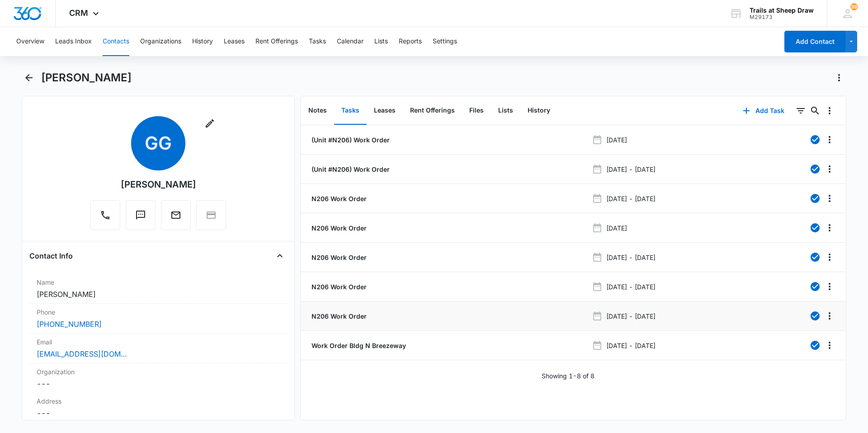 The height and width of the screenshot is (433, 868). What do you see at coordinates (158, 401) in the screenshot?
I see `label: Address` at bounding box center [158, 401].